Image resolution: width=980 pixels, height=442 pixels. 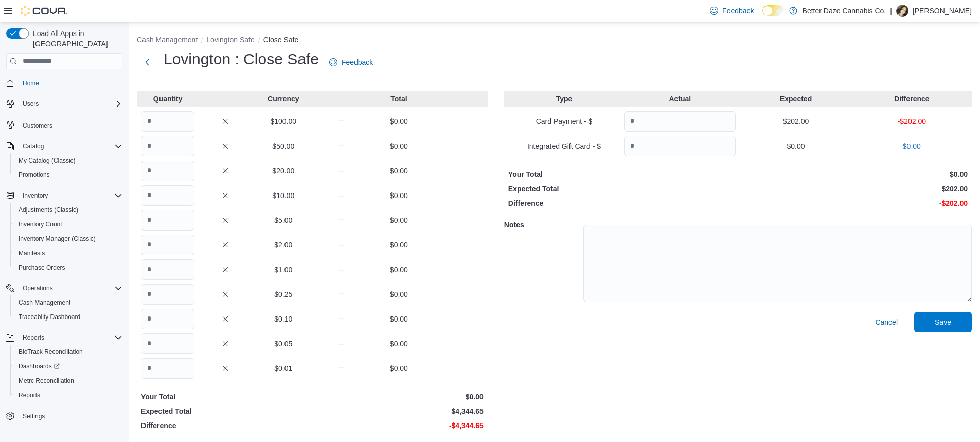 What do you see at coordinates (168, 99) in the screenshot?
I see `p: Quantity` at bounding box center [168, 99].